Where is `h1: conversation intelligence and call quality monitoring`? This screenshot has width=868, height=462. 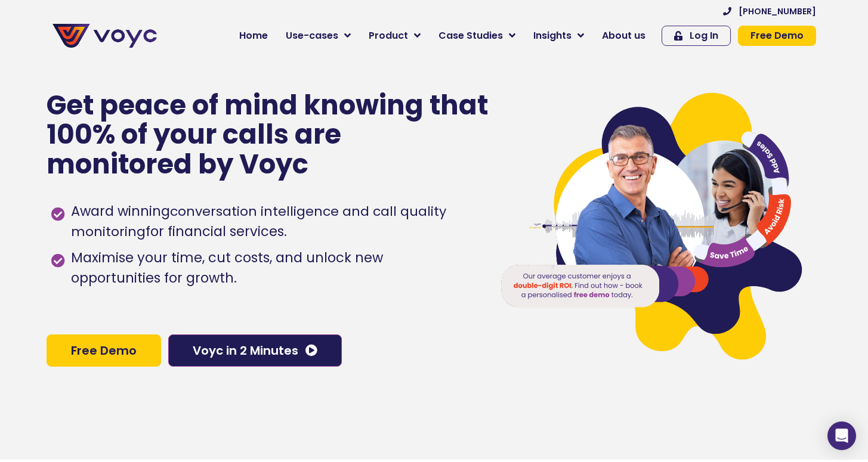 h1: conversation intelligence and call quality monitoring is located at coordinates (259, 221).